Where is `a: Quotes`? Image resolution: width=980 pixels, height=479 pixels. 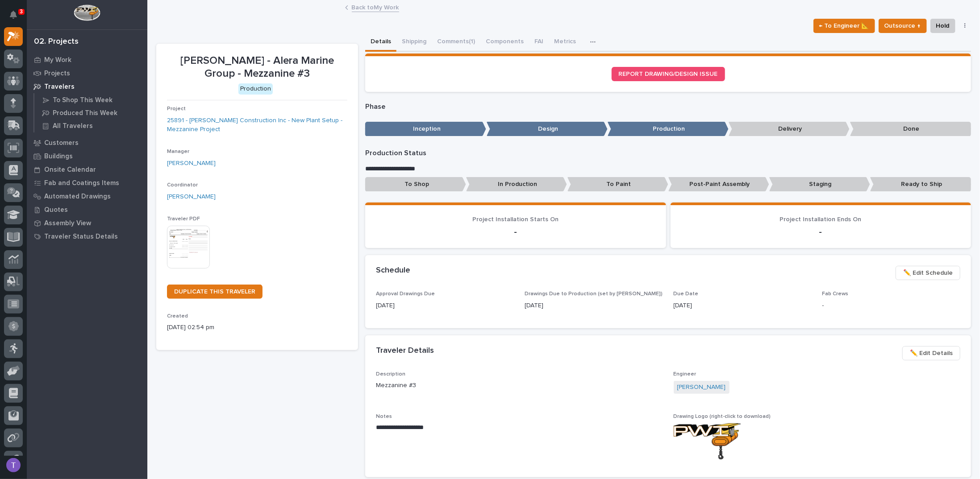
a: Quotes is located at coordinates (87, 209).